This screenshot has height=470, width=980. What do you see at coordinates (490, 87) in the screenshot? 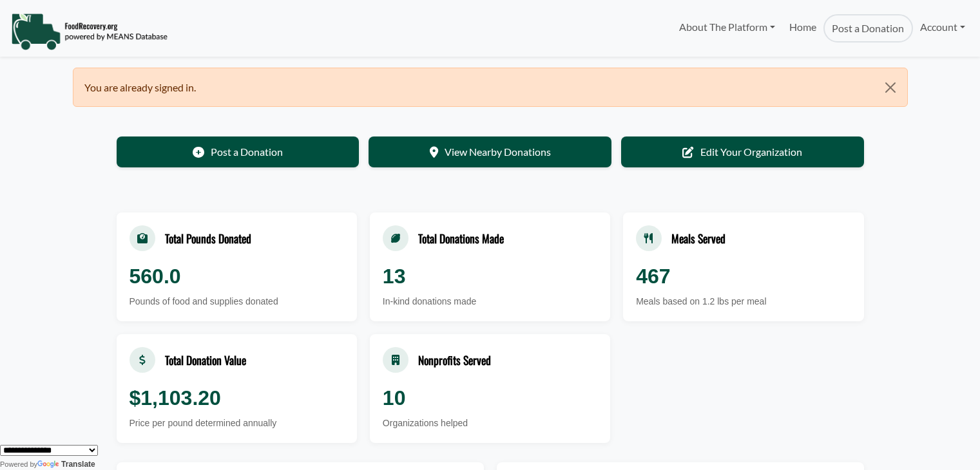
I see `div: You are already signed in.` at bounding box center [490, 87].